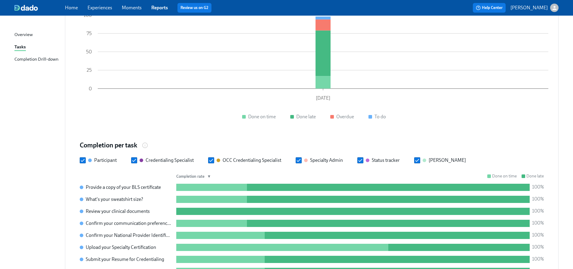 The width and height of the screenshot is (573, 269). What do you see at coordinates (193, 176) in the screenshot?
I see `button: Completion rate▼` at bounding box center [193, 176].